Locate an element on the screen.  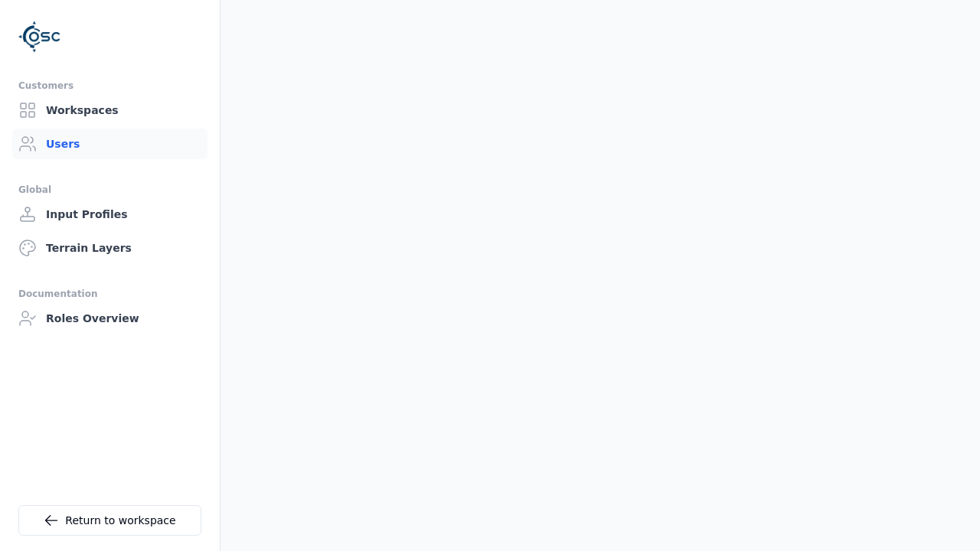
a: Workspaces is located at coordinates (109, 110).